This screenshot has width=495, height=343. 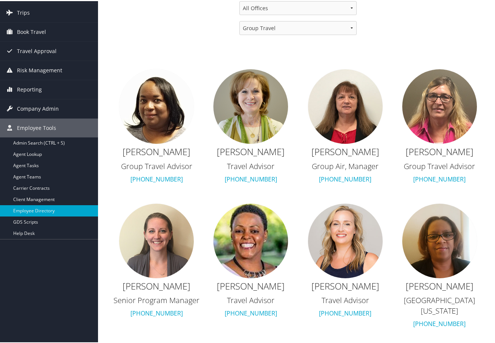 What do you see at coordinates (345, 240) in the screenshot?
I see `img: rachel-stone.jpg` at bounding box center [345, 240].